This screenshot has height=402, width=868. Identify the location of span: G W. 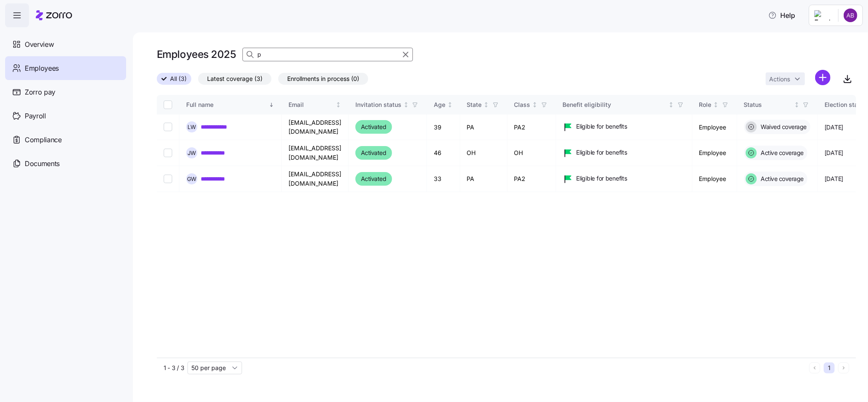
(191, 179).